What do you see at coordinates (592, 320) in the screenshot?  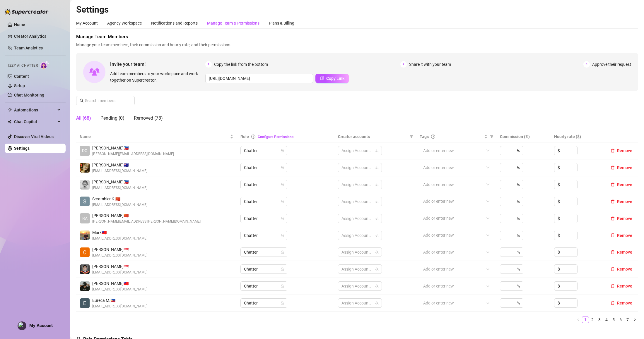 I see `li: 2` at bounding box center [592, 320].